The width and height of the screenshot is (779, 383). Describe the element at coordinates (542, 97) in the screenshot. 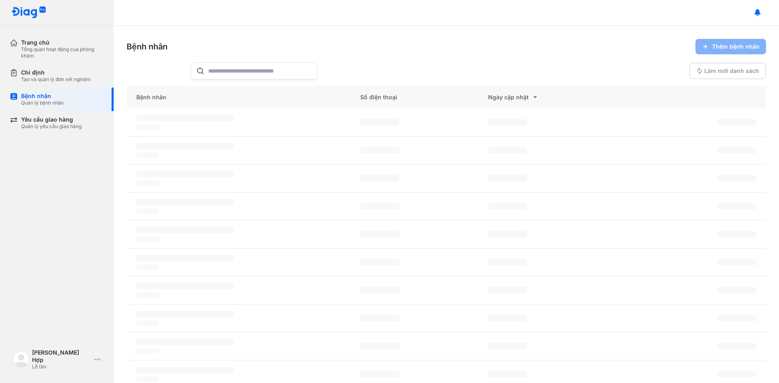

I see `div: Ngày cập nhật` at that location.